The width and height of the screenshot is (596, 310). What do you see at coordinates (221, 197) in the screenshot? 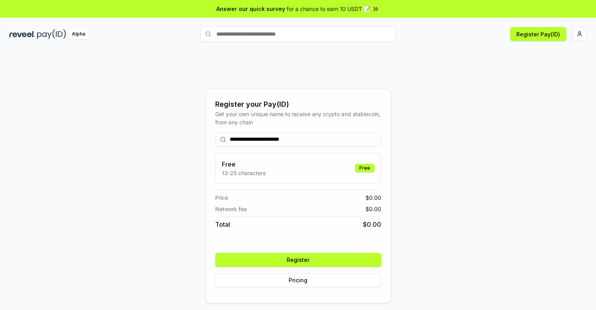
I see `span: Price` at bounding box center [221, 197].